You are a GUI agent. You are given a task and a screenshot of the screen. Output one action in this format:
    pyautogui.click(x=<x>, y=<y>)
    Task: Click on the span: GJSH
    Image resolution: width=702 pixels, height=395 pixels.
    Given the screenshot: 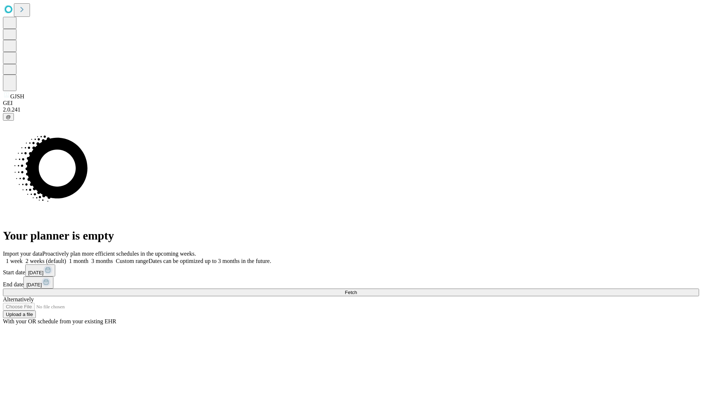 What is the action you would take?
    pyautogui.click(x=17, y=96)
    